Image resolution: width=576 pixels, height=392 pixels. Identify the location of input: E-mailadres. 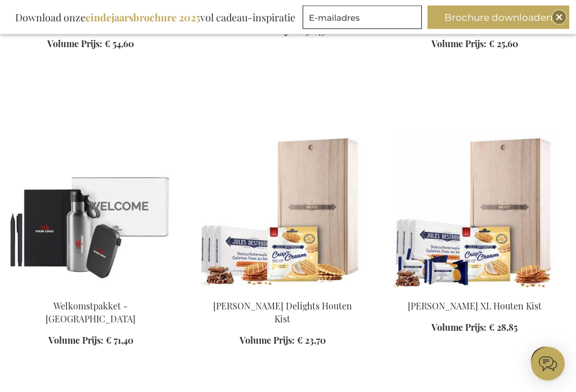
(363, 18).